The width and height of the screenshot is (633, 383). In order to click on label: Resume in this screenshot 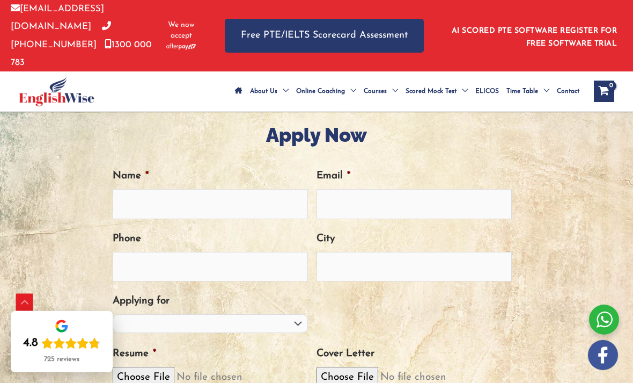, I will do `click(134, 354)`.